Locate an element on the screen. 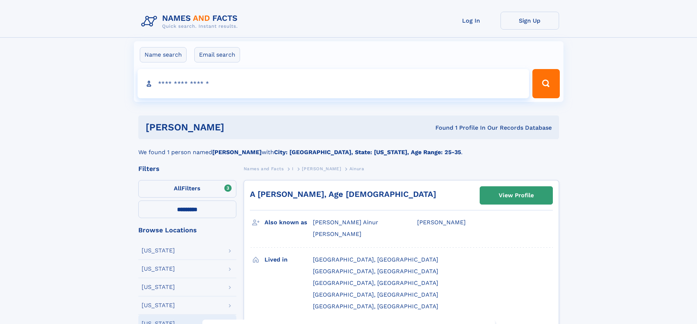 The height and width of the screenshot is (324, 697). span: Ainura is located at coordinates (357, 169).